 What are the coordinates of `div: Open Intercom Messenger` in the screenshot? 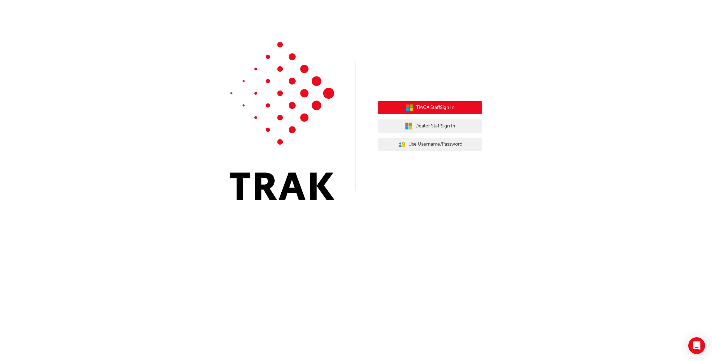 It's located at (696, 345).